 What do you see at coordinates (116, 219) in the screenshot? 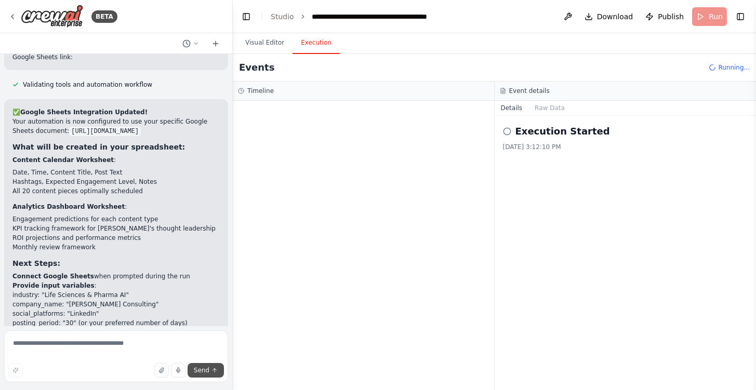
I see `li: Engagement predictions for each content type` at bounding box center [116, 219].